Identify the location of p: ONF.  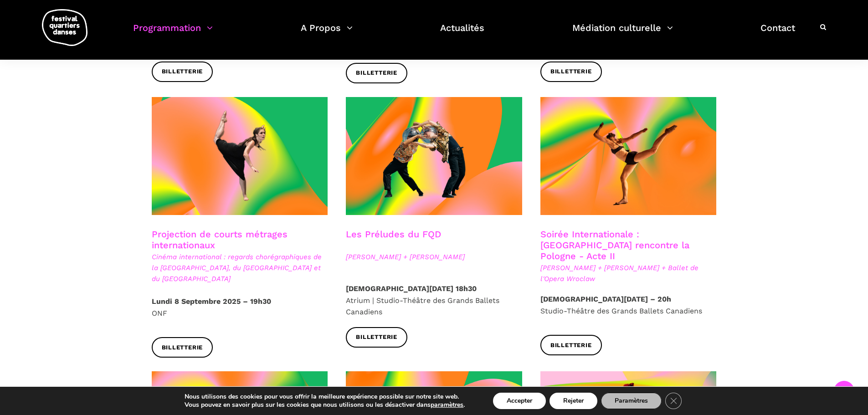
(240, 307).